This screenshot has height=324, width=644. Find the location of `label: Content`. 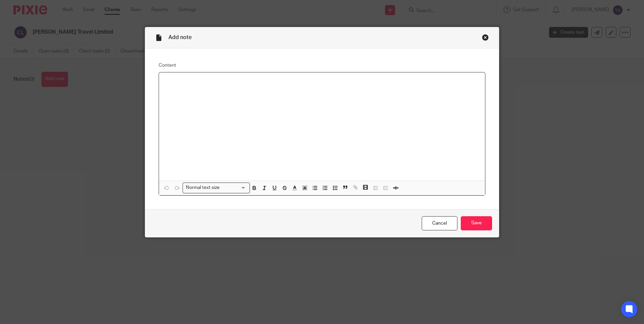

label: Content is located at coordinates (322, 65).